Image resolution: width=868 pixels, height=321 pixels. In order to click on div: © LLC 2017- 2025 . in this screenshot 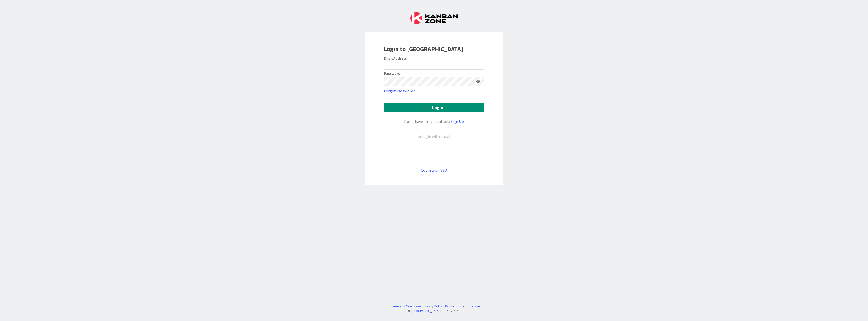, I will do `click(434, 311)`.